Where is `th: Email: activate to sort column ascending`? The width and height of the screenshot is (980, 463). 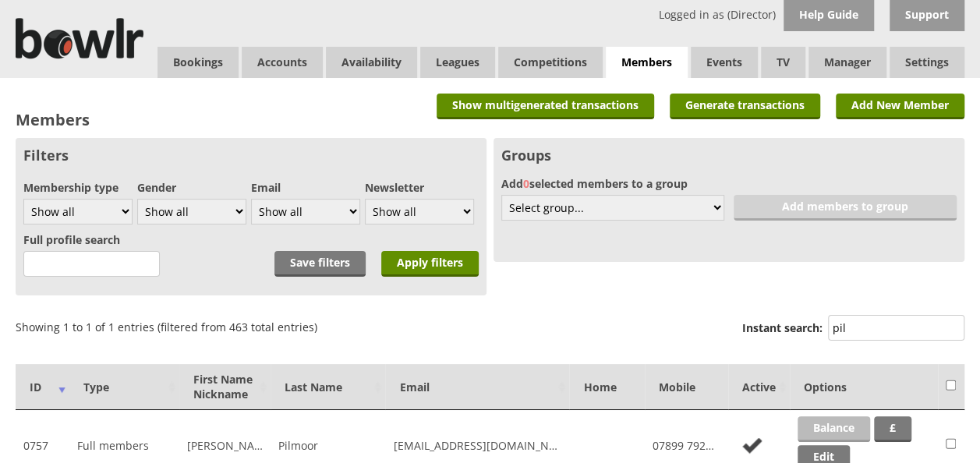 th: Email: activate to sort column ascending is located at coordinates (477, 386).